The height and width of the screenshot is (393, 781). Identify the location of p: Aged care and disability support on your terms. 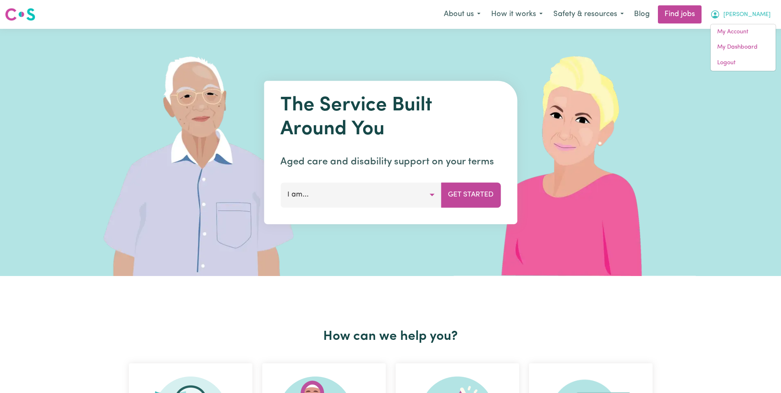
(390, 162).